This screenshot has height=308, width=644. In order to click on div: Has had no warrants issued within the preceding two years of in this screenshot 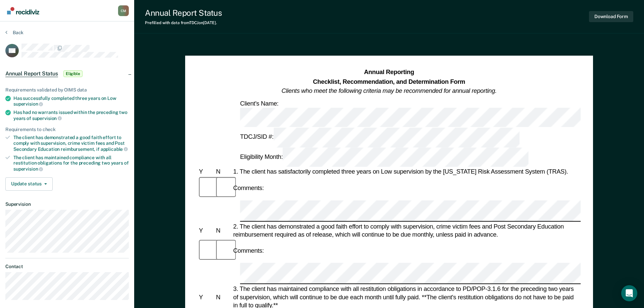, I will do `click(71, 116)`.